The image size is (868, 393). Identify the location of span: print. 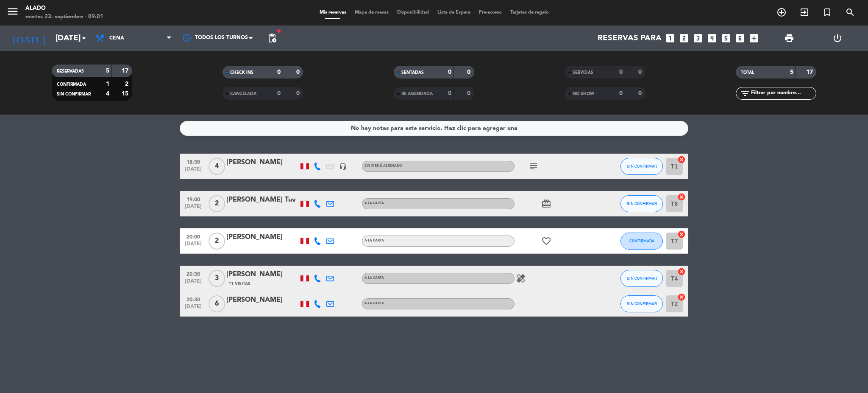
(789, 38).